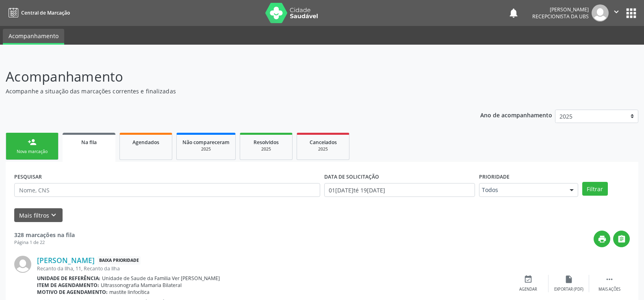  Describe the element at coordinates (73, 292) in the screenshot. I see `b: Motivo de agendamento:` at that location.